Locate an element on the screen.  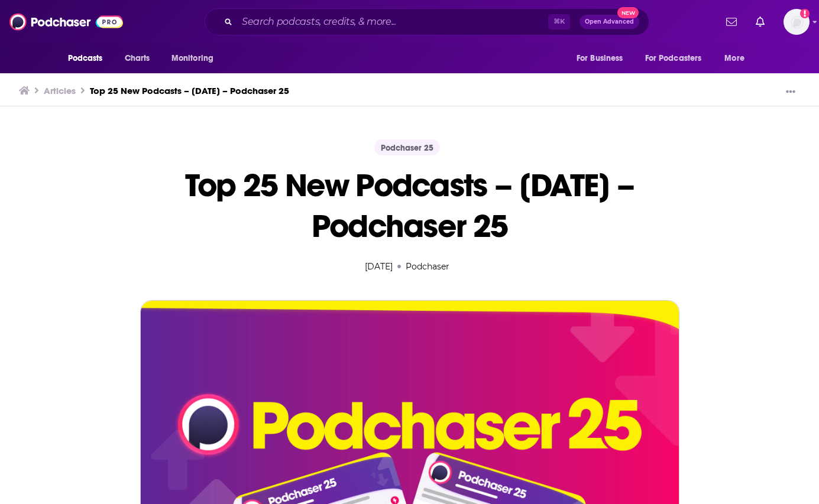
span: Podcasts is located at coordinates (85, 59).